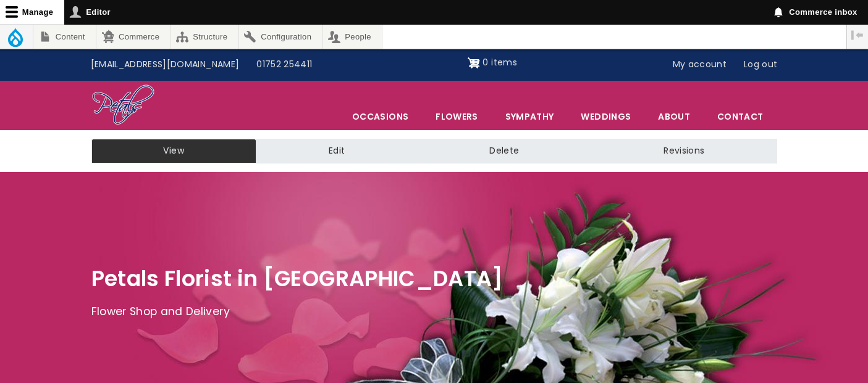 This screenshot has width=868, height=383. What do you see at coordinates (684, 151) in the screenshot?
I see `a: Revisions` at bounding box center [684, 151].